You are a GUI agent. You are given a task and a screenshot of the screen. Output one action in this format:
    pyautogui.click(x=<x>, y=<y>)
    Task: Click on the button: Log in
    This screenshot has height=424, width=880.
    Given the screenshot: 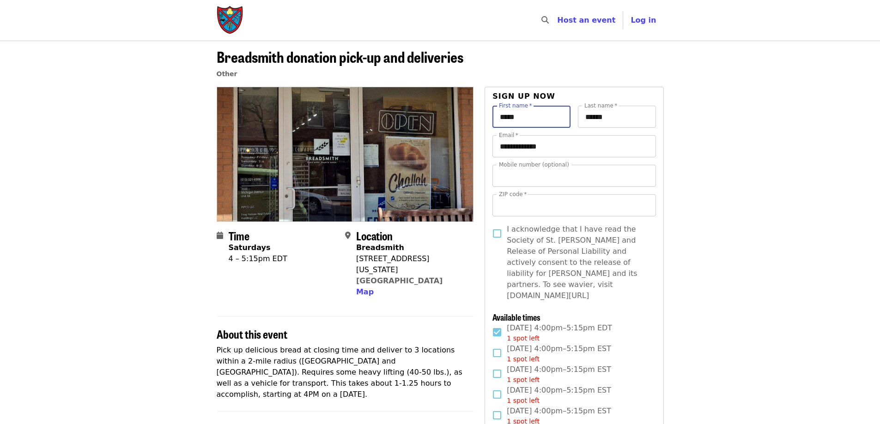 What is the action you would take?
    pyautogui.click(x=643, y=20)
    